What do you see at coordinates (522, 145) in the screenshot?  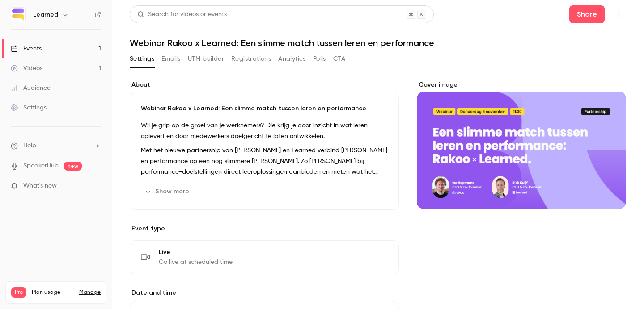 I see `section: Cover image` at bounding box center [522, 145].